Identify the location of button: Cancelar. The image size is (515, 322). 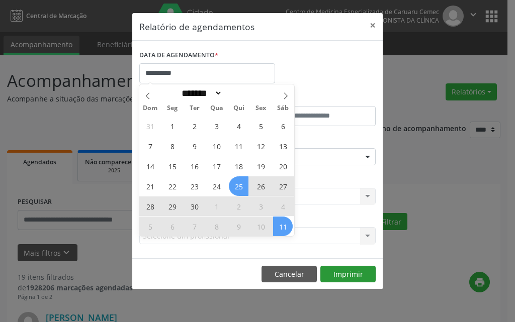
(289, 274).